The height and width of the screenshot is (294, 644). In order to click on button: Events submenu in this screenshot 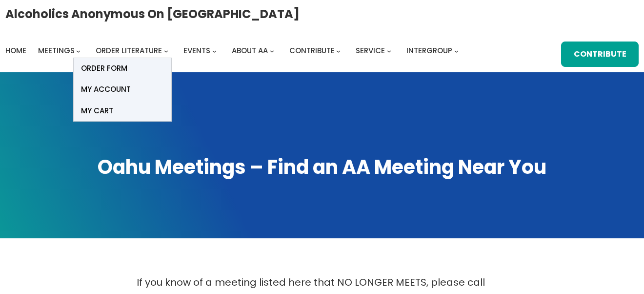, I will do `click(214, 50)`.